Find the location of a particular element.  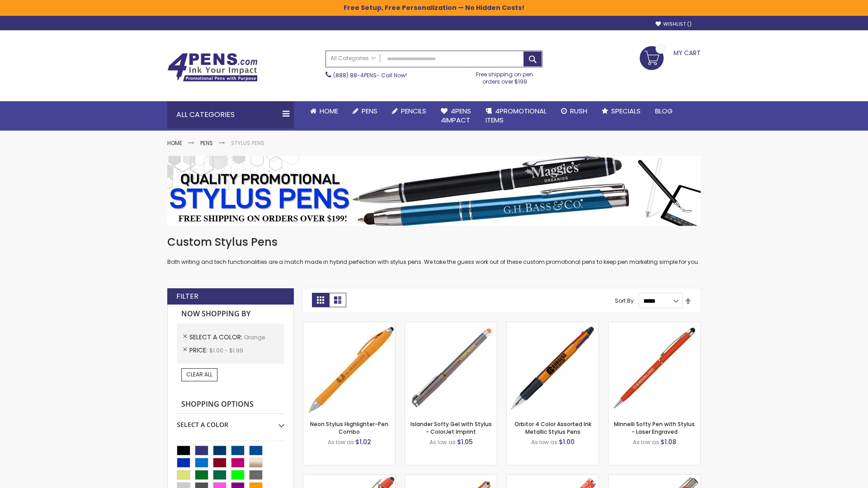

img: Stylus Pens is located at coordinates (434, 191).